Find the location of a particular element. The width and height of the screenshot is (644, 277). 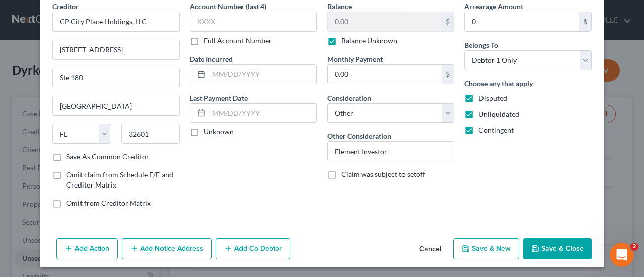

span: Contingent is located at coordinates (496, 130).